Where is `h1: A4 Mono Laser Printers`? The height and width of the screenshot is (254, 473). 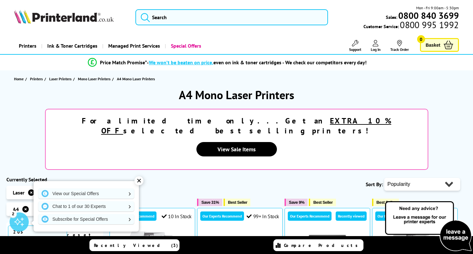 h1: A4 Mono Laser Printers is located at coordinates (236, 95).